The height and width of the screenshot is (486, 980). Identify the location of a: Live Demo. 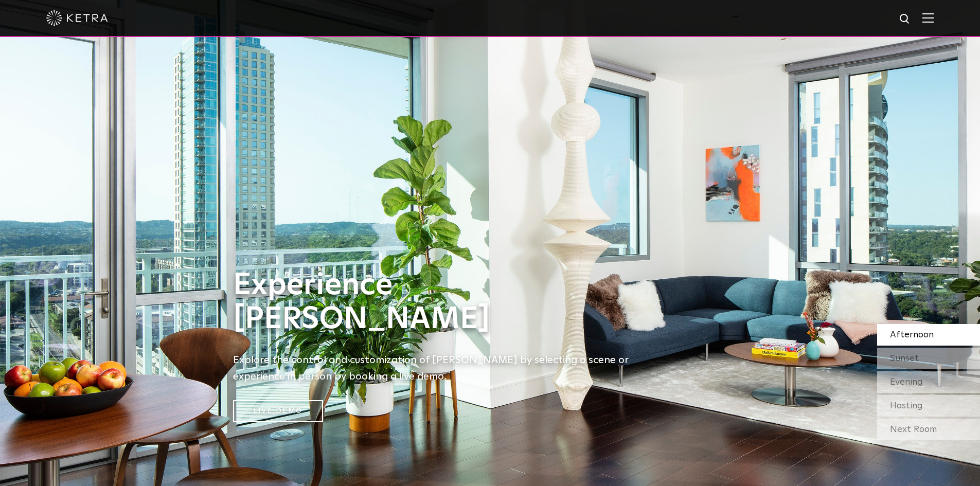
(278, 411).